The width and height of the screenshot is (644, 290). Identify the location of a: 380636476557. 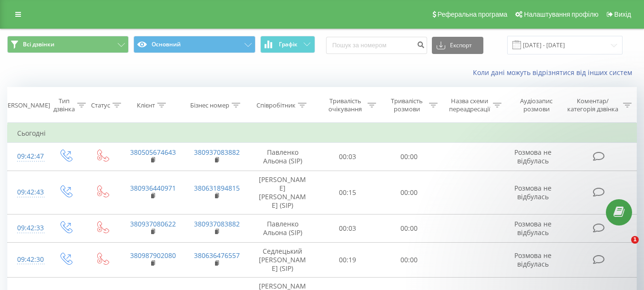
(217, 255).